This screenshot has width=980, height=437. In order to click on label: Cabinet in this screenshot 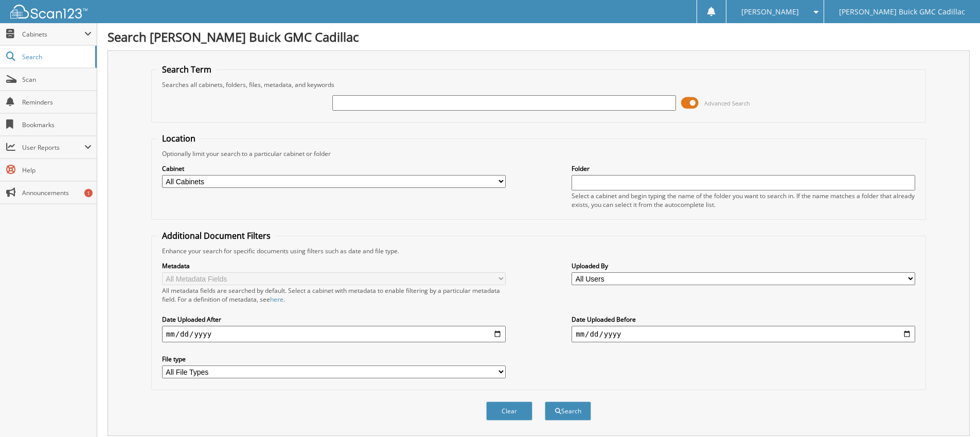, I will do `click(334, 168)`.